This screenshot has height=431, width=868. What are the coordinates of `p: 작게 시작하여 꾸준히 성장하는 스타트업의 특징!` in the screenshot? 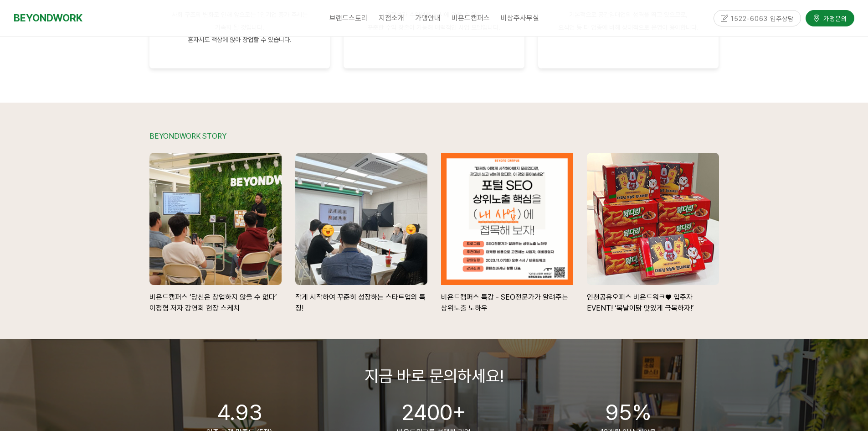 It's located at (362, 299).